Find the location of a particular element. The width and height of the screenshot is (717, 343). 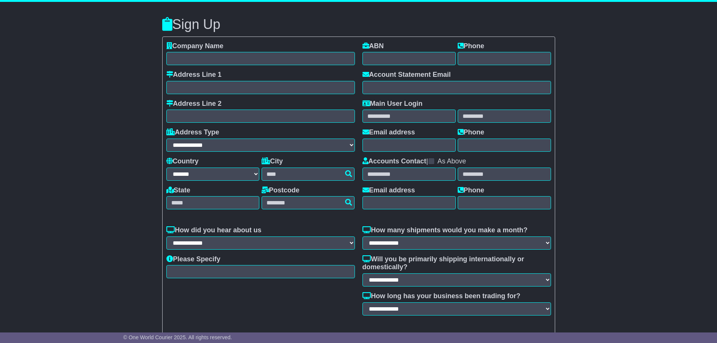

span: © One World Courier 2025. All rights reserved. is located at coordinates (178, 337).